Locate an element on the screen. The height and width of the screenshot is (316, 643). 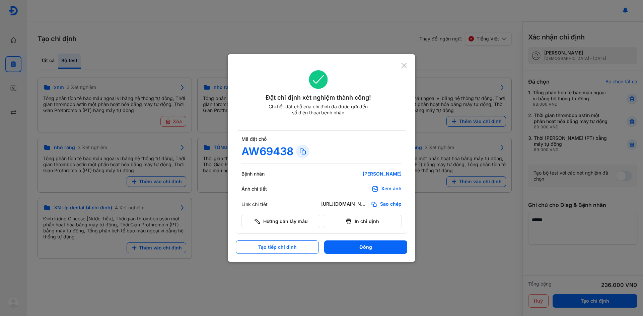
div: Mã đặt chỗ is located at coordinates (321, 139).